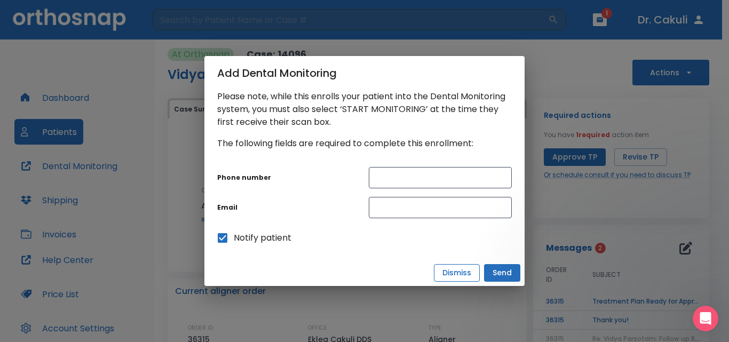 The width and height of the screenshot is (729, 342). Describe the element at coordinates (263, 238) in the screenshot. I see `span: Notify patient` at that location.